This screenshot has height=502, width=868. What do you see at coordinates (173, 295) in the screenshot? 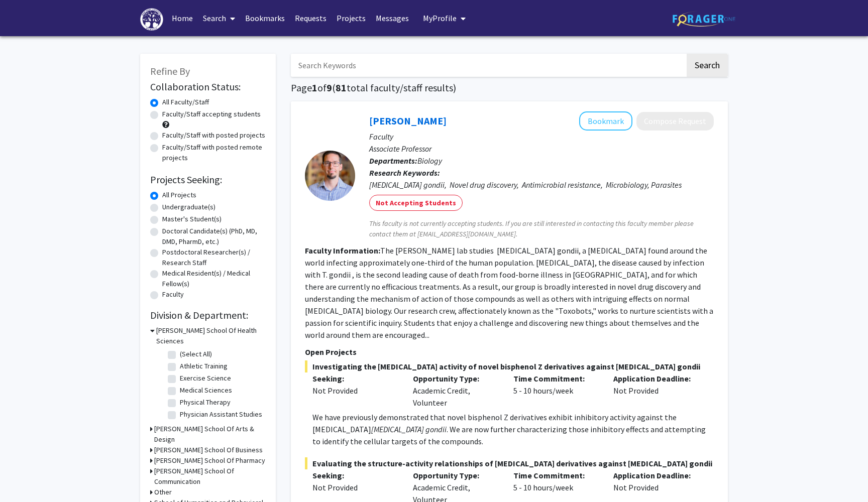
I see `label: Faculty` at bounding box center [173, 295].